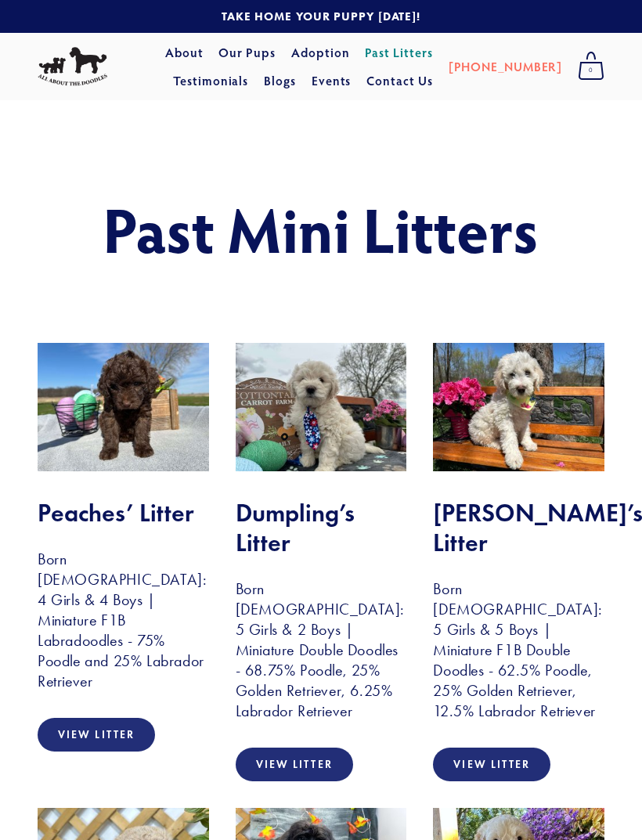 Image resolution: width=642 pixels, height=840 pixels. What do you see at coordinates (331, 81) in the screenshot?
I see `a: Events` at bounding box center [331, 81].